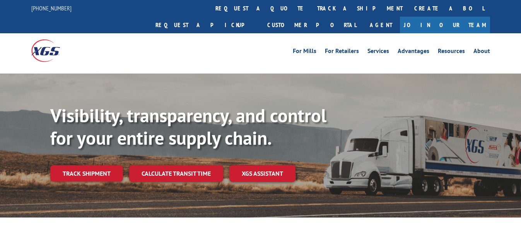 This screenshot has height=233, width=521. I want to click on a: Services, so click(378, 52).